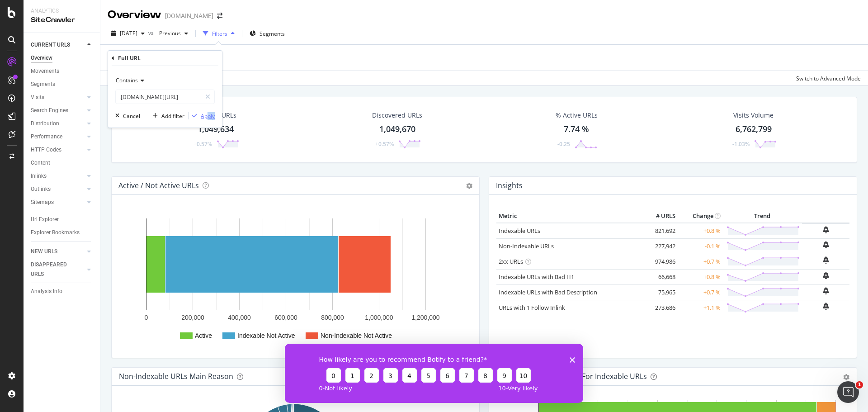 This screenshot has width=868, height=412. Describe the element at coordinates (220, 16) in the screenshot. I see `div: arrow-right-arrow-left` at that location.